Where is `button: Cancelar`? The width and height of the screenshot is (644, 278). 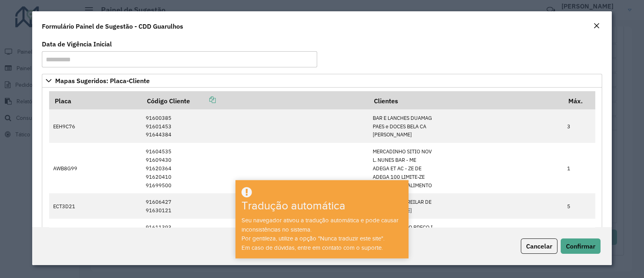
button: Cancelar is located at coordinates (539, 246).